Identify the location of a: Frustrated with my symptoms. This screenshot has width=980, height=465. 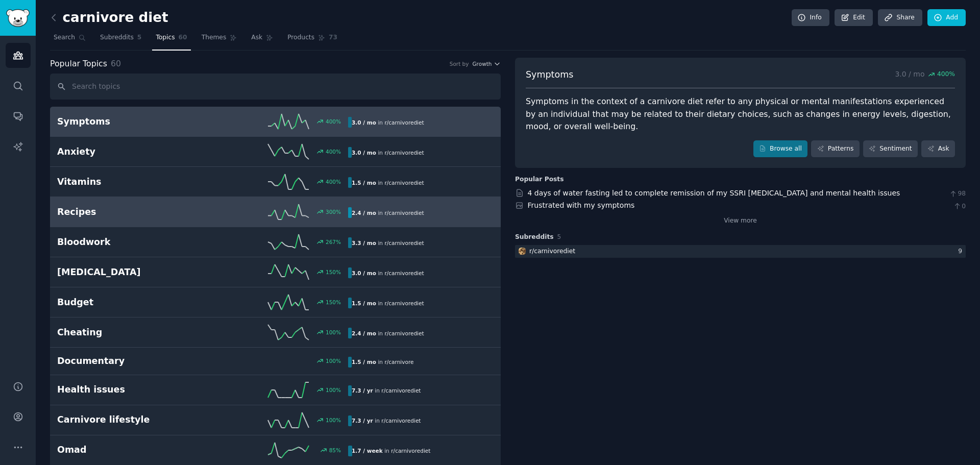
(582, 205).